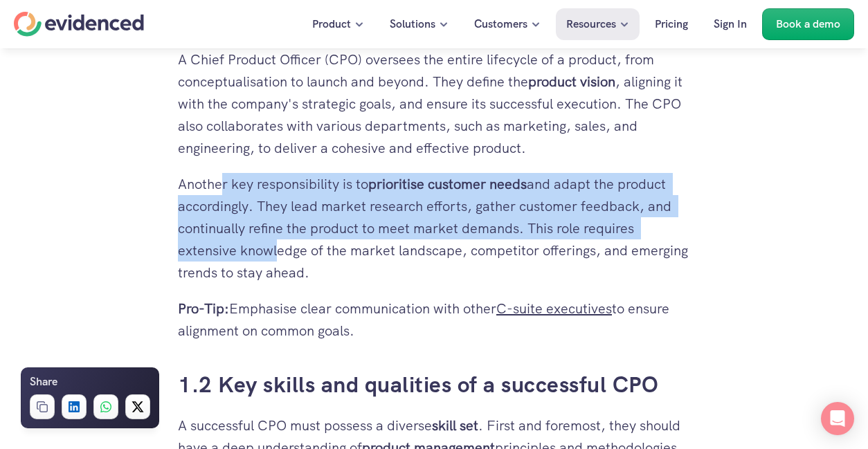 This screenshot has height=449, width=868. I want to click on p: Pricing, so click(672, 24).